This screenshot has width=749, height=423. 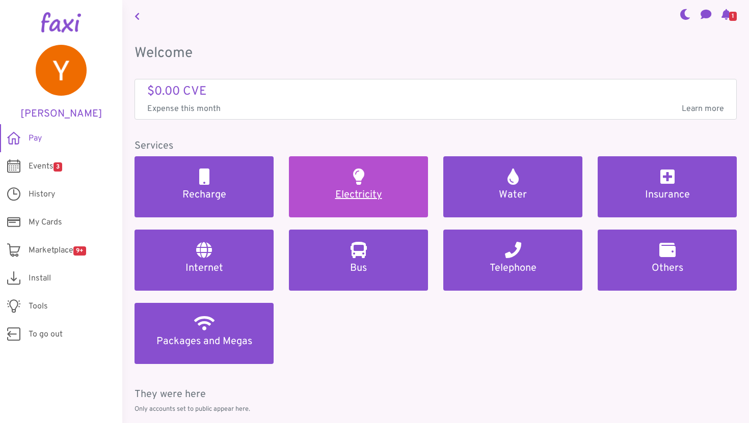 What do you see at coordinates (184, 109) in the screenshot?
I see `font: Expense this month` at bounding box center [184, 109].